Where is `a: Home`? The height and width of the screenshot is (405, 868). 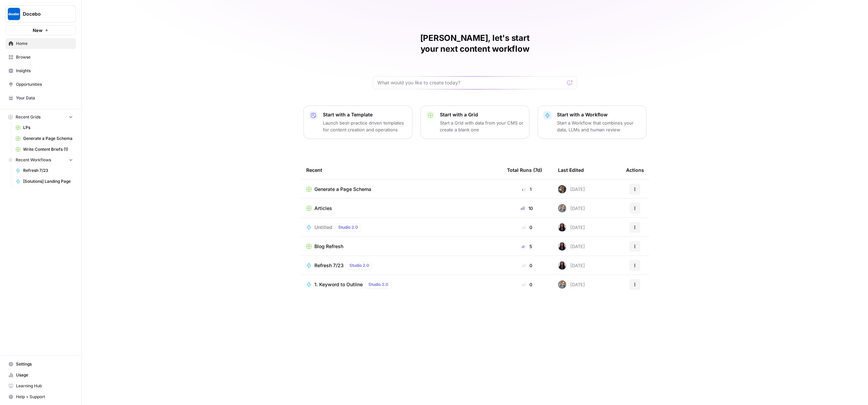 a: Home is located at coordinates (41, 44).